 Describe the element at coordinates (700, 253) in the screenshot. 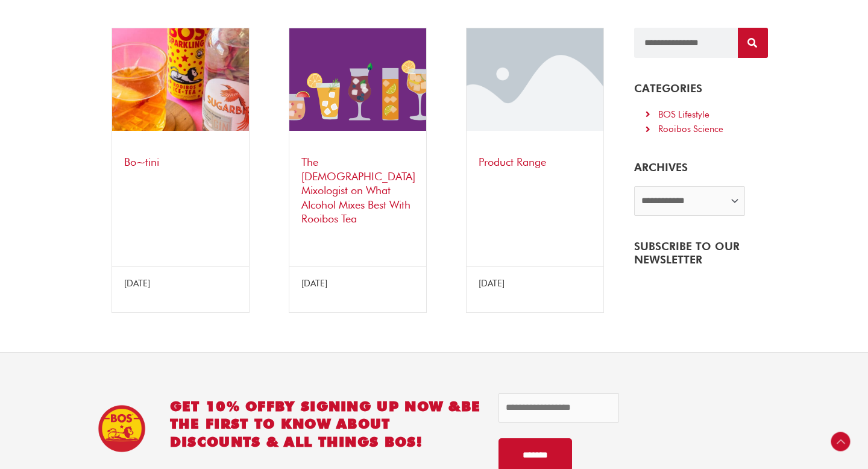

I see `h4: SUBSCRIBE TO OUR NEWSLETTER` at that location.